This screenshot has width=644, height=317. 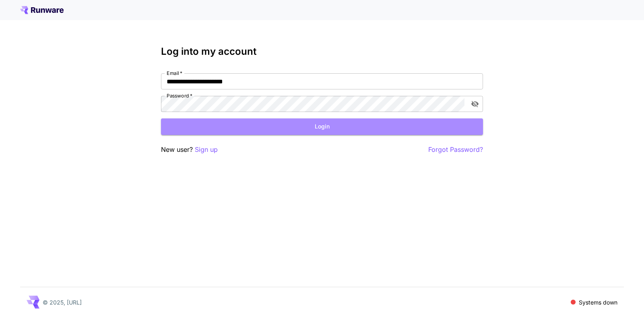 I want to click on button: Forgot Password?, so click(x=456, y=149).